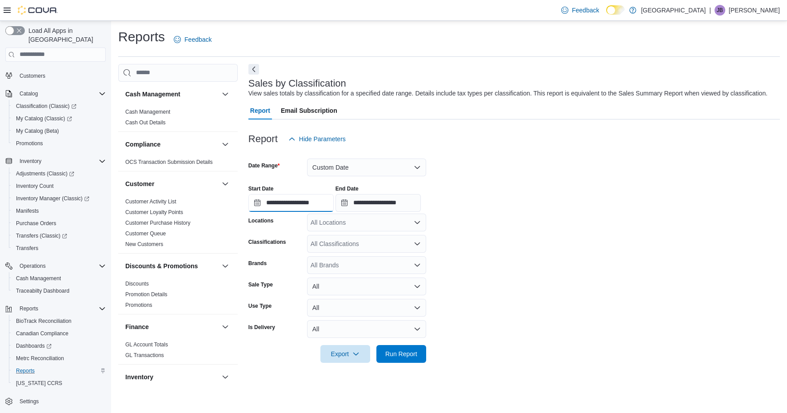 The image size is (787, 413). I want to click on h3: Customer, so click(140, 184).